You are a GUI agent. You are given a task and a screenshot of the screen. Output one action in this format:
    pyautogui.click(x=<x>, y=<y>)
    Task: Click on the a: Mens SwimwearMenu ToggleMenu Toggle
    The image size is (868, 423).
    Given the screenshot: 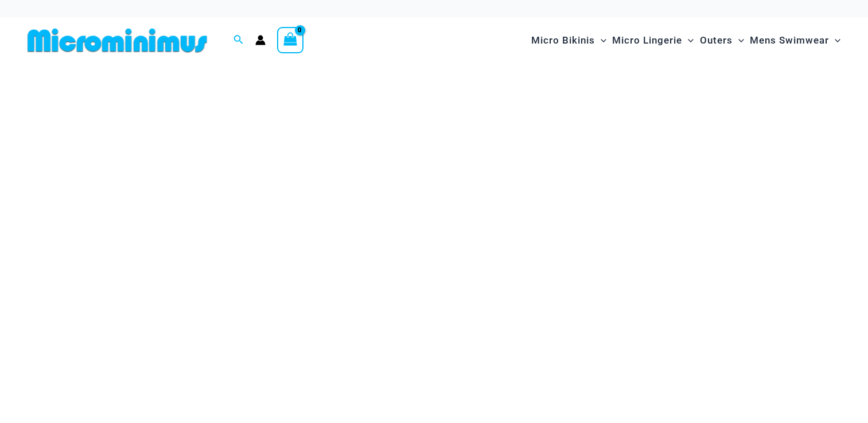 What is the action you would take?
    pyautogui.click(x=795, y=40)
    